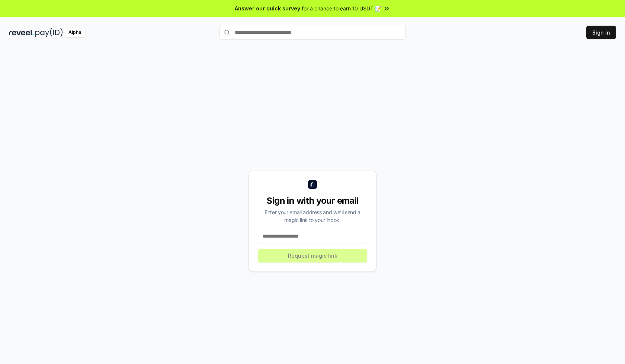 The height and width of the screenshot is (364, 625). I want to click on div: Alpha, so click(75, 32).